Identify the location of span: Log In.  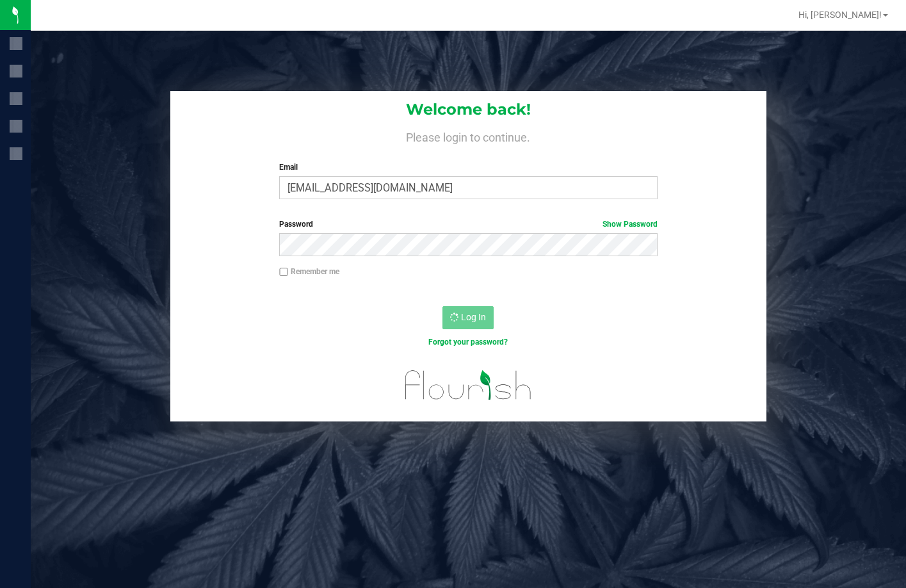
(473, 317).